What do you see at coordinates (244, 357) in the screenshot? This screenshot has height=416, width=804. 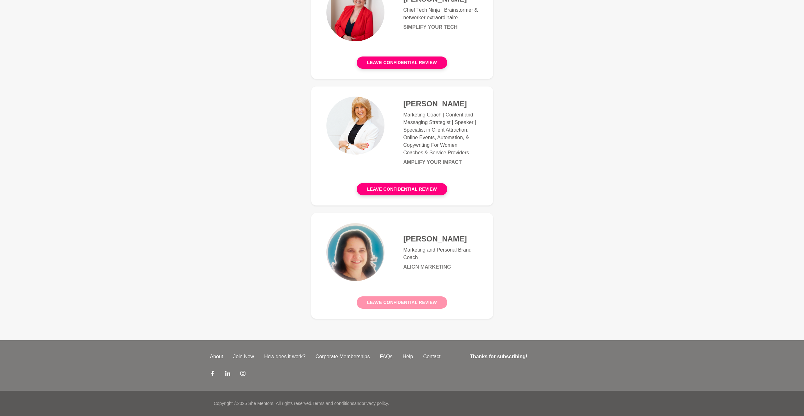 I see `a: Join Now` at bounding box center [244, 357].